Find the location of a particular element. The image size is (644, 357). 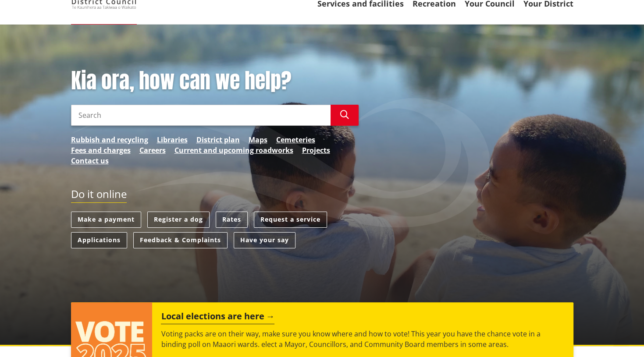

a: Make a payment is located at coordinates (106, 220).